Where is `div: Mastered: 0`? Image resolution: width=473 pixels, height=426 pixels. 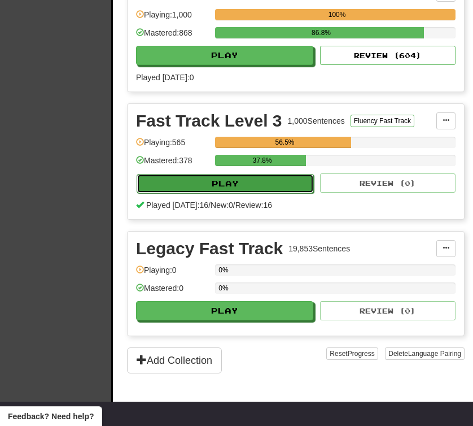 div: Mastered: 0 is located at coordinates (173, 291).